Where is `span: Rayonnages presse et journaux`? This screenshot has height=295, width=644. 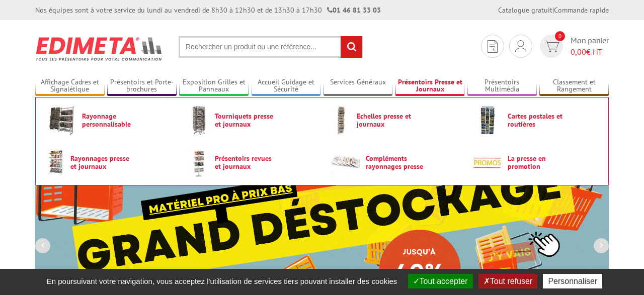
span: Rayonnages presse et journaux is located at coordinates (100, 162).